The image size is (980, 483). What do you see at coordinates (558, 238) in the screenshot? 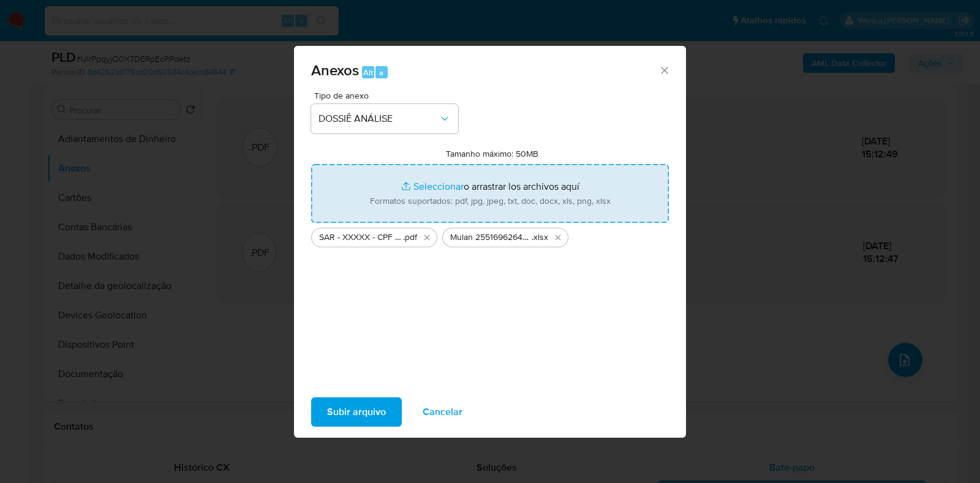
I see `button: Eliminar Mulan 2551696264_2025_10_08_10_01_13.xlsx` at bounding box center [558, 238].